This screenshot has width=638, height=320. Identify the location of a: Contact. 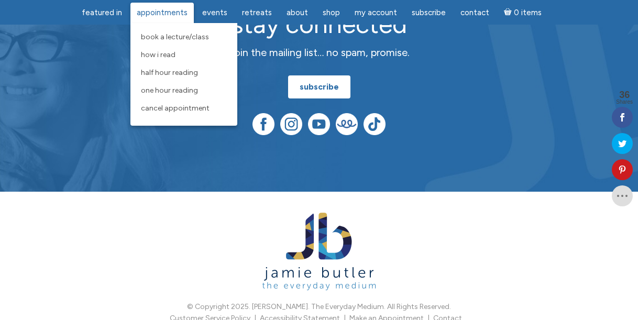
(475, 13).